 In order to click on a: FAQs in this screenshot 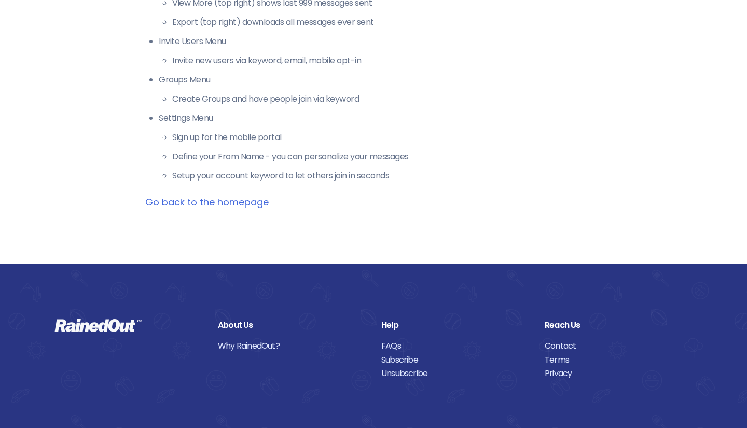, I will do `click(455, 346)`.